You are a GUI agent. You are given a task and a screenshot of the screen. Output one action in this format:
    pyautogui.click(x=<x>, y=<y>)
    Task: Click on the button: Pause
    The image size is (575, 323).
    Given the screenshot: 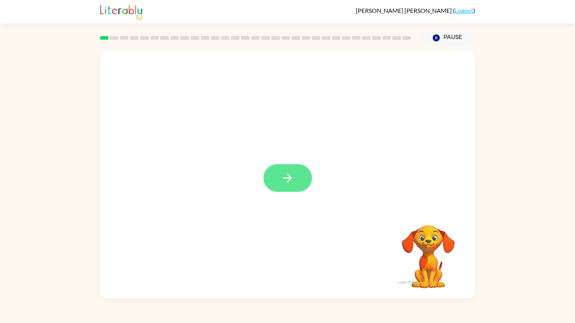 What is the action you would take?
    pyautogui.click(x=448, y=38)
    